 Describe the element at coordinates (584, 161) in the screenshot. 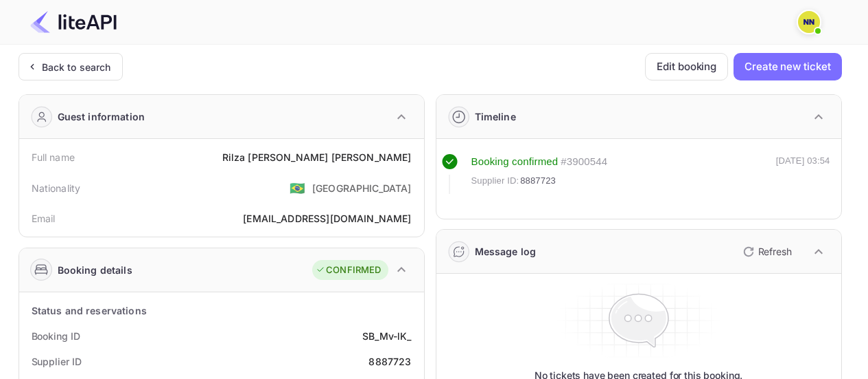

I see `div: # 3900544` at that location.